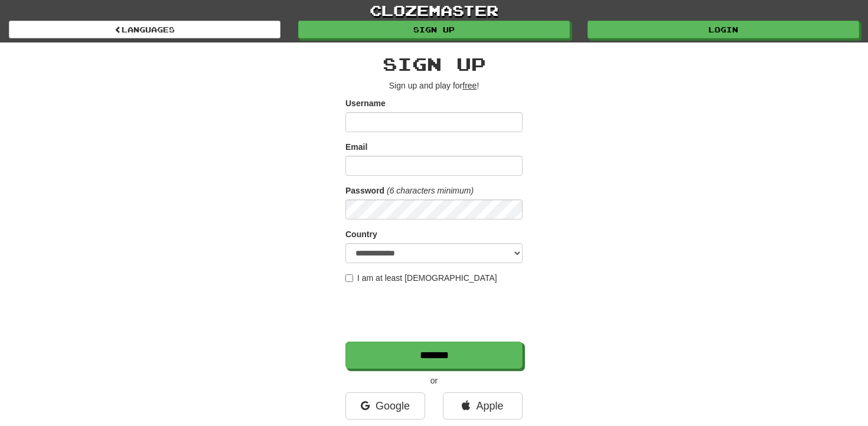  Describe the element at coordinates (434, 381) in the screenshot. I see `p: or` at that location.